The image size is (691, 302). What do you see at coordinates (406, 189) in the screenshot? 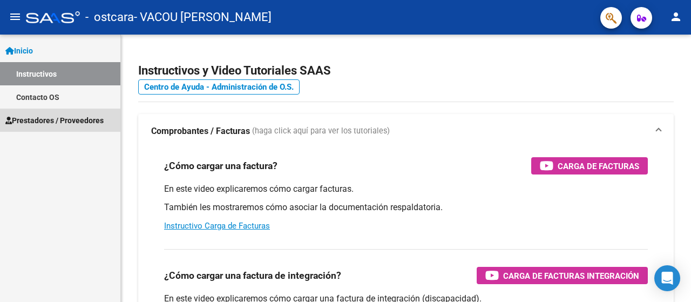
I see `p: En este video explicaremos cómo cargar facturas.` at bounding box center [406, 189].